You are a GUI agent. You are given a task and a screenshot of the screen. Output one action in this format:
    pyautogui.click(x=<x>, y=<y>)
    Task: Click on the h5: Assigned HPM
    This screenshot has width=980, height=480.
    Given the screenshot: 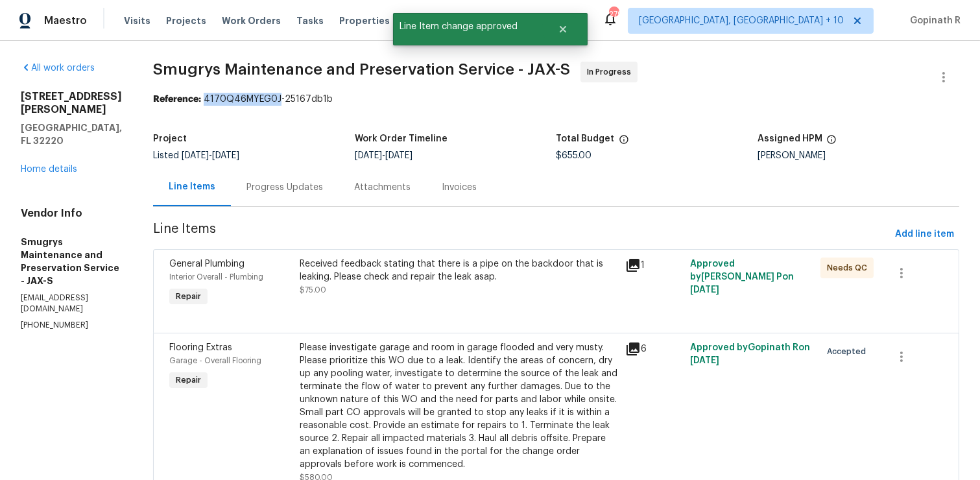 What is the action you would take?
    pyautogui.click(x=790, y=139)
    